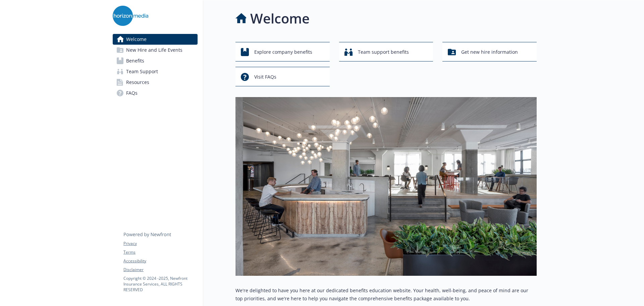 This screenshot has width=644, height=306. Describe the element at coordinates (136, 39) in the screenshot. I see `span: Welcome` at that location.